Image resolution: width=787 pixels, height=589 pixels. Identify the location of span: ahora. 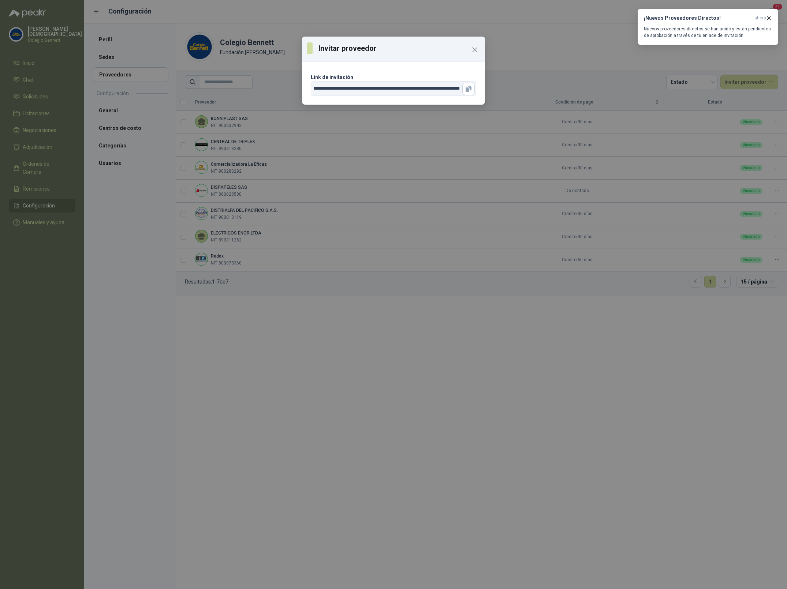
(760, 18).